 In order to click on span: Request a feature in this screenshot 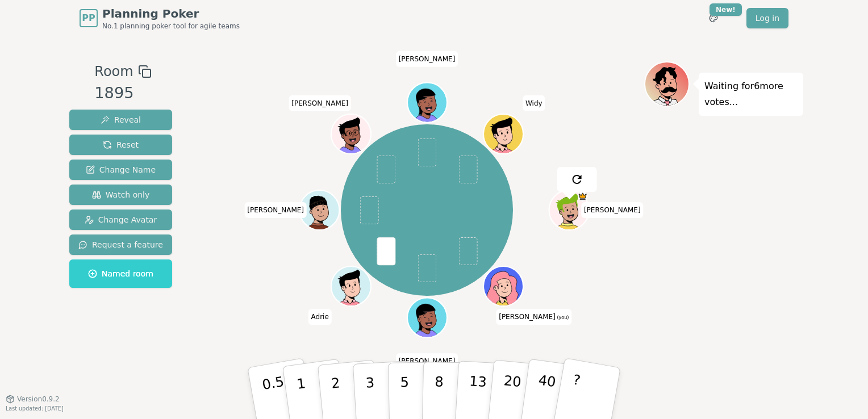, I will do `click(120, 245)`.